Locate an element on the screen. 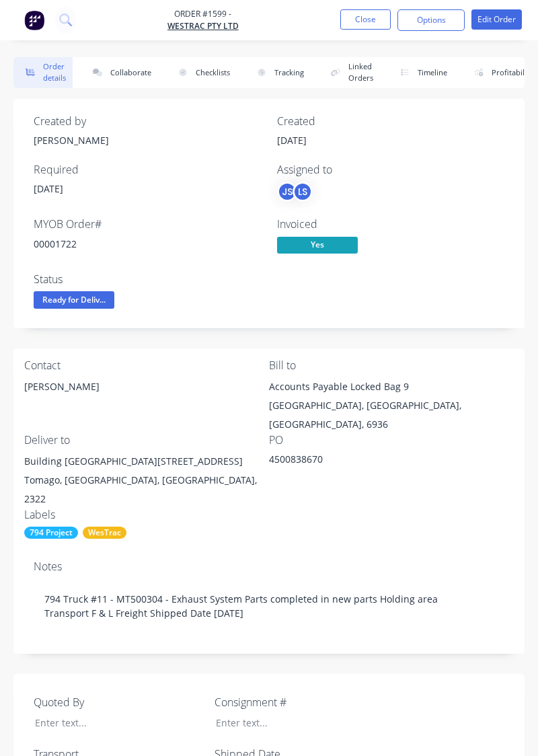 The width and height of the screenshot is (538, 756). div: Accounts Payable Locked Bag 9 is located at coordinates (392, 387).